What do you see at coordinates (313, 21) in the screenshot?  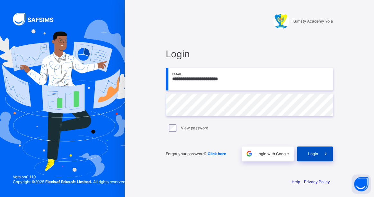 I see `span: Kumaty Academy Yola` at bounding box center [313, 21].